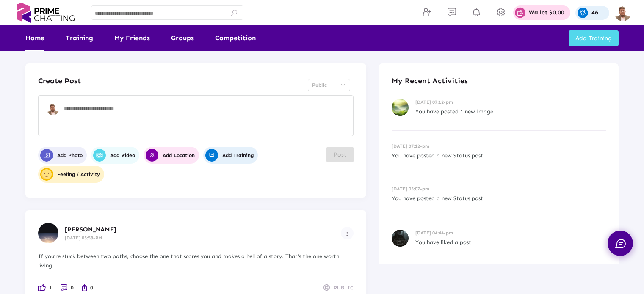 The image size is (644, 294). Describe the element at coordinates (71, 175) in the screenshot. I see `button: user-profileFeeling / Activity` at that location.